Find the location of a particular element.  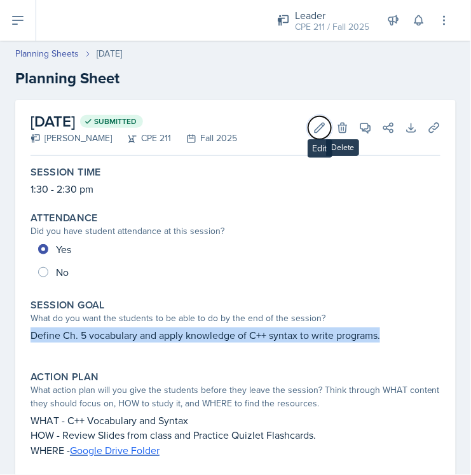

h2: Planning Sheet is located at coordinates (235, 78).